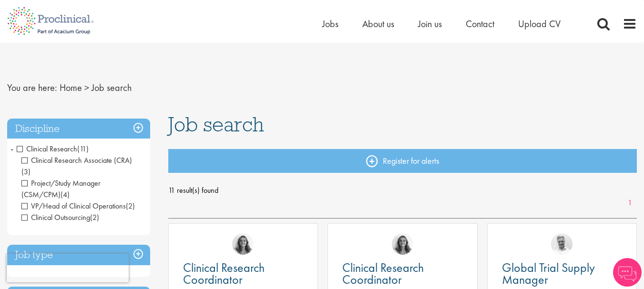 Image resolution: width=644 pixels, height=289 pixels. What do you see at coordinates (629, 203) in the screenshot?
I see `a: 1` at bounding box center [629, 203].